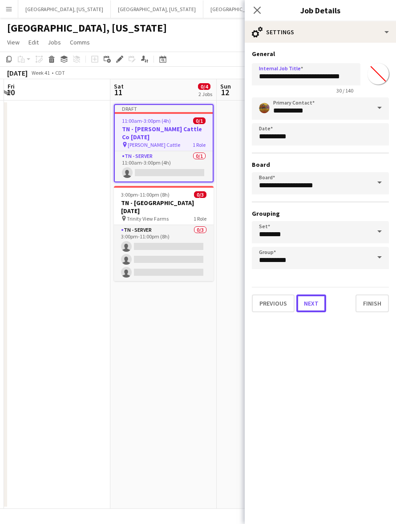  What do you see at coordinates (200, 194) in the screenshot?
I see `span: 0/3` at bounding box center [200, 194].